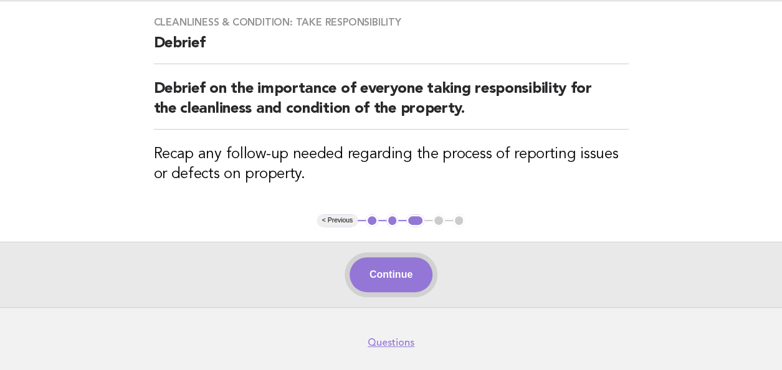  Describe the element at coordinates (391, 49) in the screenshot. I see `h2: Debrief` at that location.